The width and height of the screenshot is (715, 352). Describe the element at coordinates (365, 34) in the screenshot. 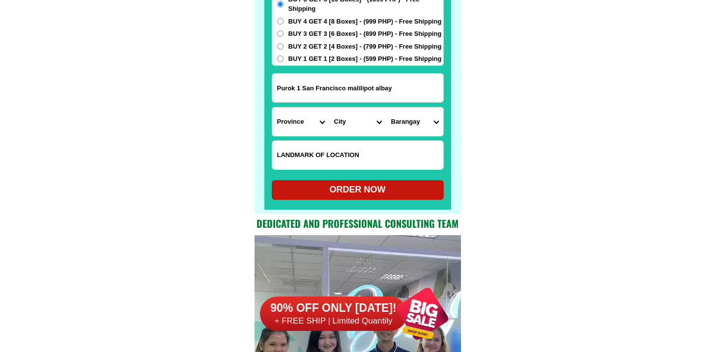

I see `span: BUY 3 GET 3 [6 Boxes] - (899 PHP) - Free Shipping` at that location.